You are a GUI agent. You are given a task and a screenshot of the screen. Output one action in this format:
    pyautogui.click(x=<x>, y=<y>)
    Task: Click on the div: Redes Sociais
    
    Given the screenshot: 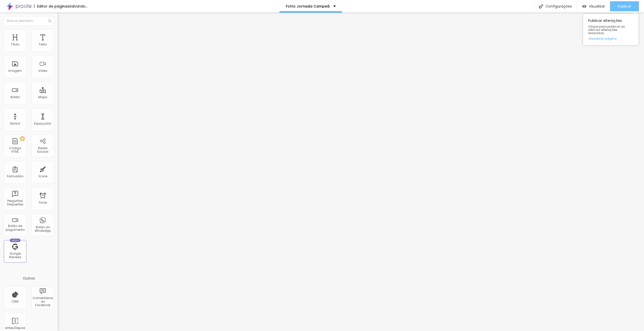 What is the action you would take?
    pyautogui.click(x=42, y=150)
    